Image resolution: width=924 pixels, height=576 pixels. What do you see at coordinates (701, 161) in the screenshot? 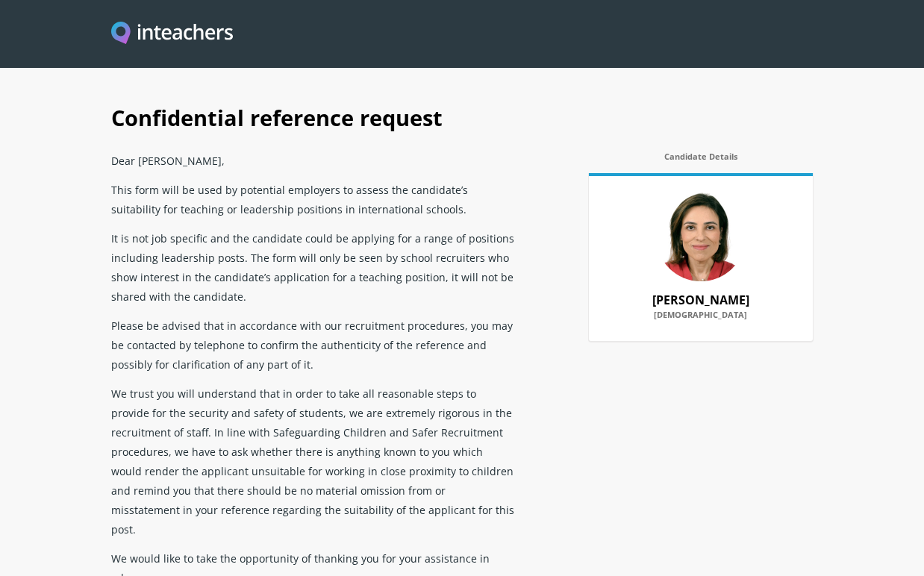
I see `label: Candidate Details` at bounding box center [701, 161].